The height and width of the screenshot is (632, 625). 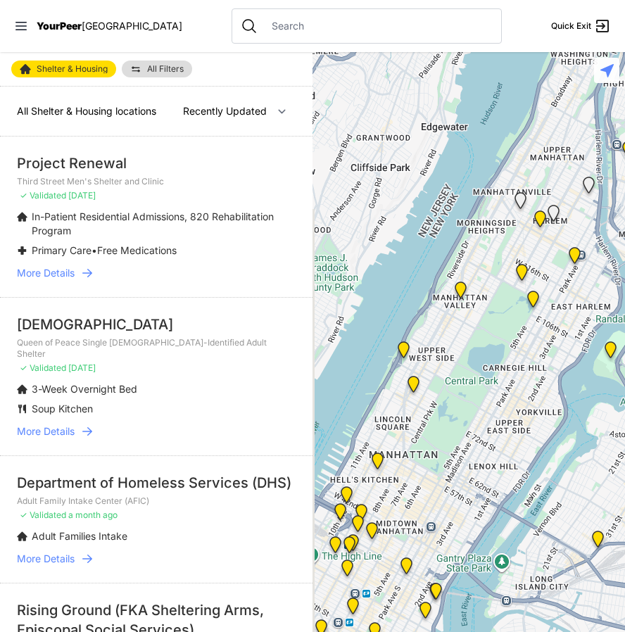 What do you see at coordinates (435, 594) in the screenshot?
I see `div: Adult Family Intake Center (AFIC)` at bounding box center [435, 594].